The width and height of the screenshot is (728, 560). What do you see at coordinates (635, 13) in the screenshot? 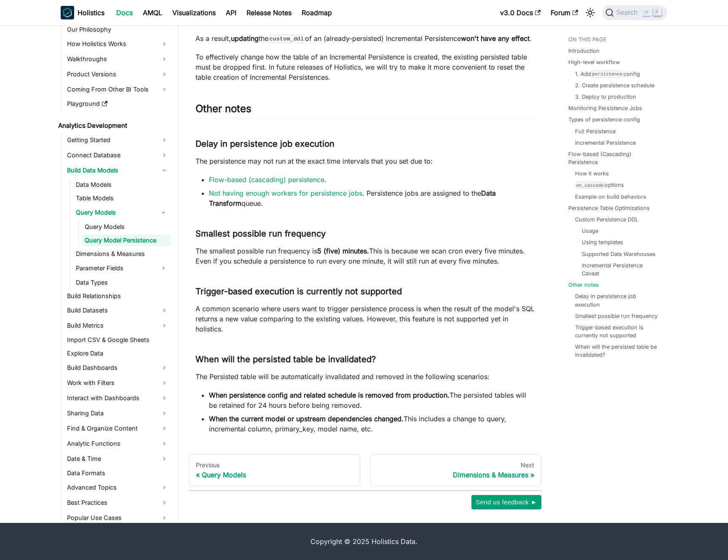
I see `button: Search (Command+K)` at bounding box center [635, 13].